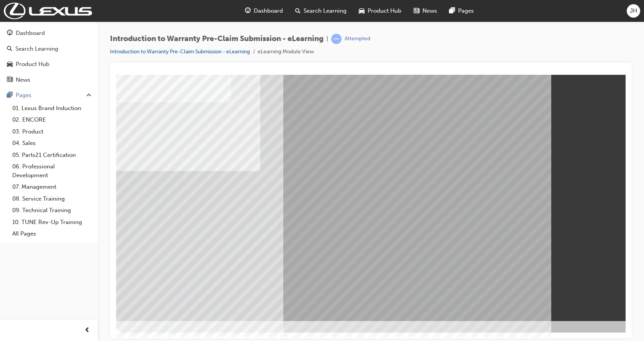 This screenshot has width=644, height=341. Describe the element at coordinates (380, 11) in the screenshot. I see `a: car-iconProduct Hub` at that location.